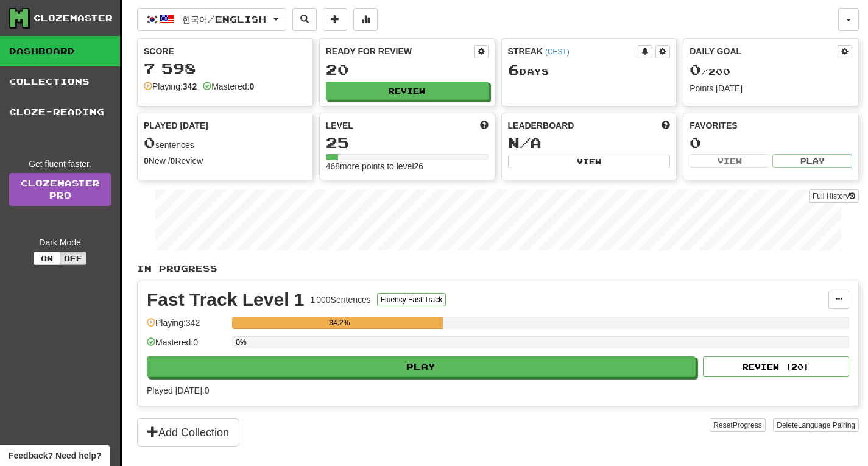 This screenshot has width=868, height=466. What do you see at coordinates (827, 425) in the screenshot?
I see `span: Language Pairing` at bounding box center [827, 425].